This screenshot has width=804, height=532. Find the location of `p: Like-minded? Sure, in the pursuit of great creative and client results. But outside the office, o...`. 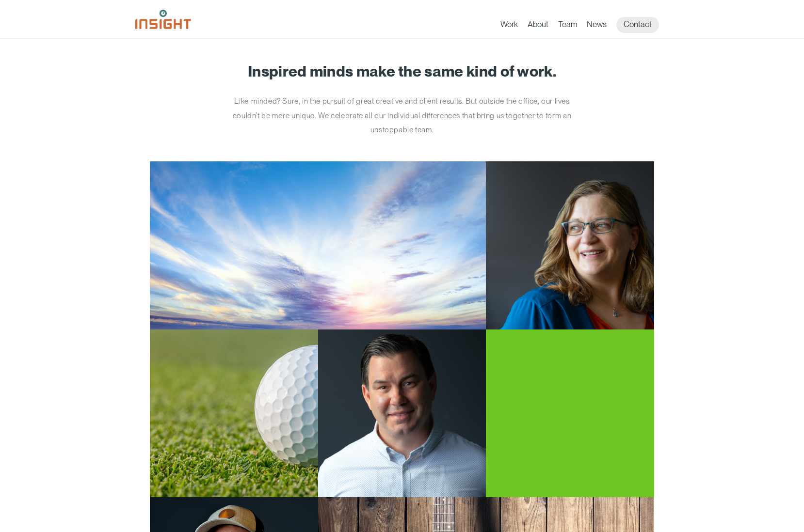

p: Like-minded? Sure, in the pursuit of great creative and client results. But outside the office, o... is located at coordinates (402, 115).